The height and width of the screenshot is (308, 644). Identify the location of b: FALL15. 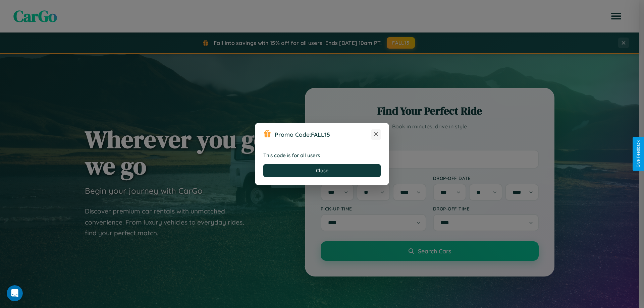
(320, 134).